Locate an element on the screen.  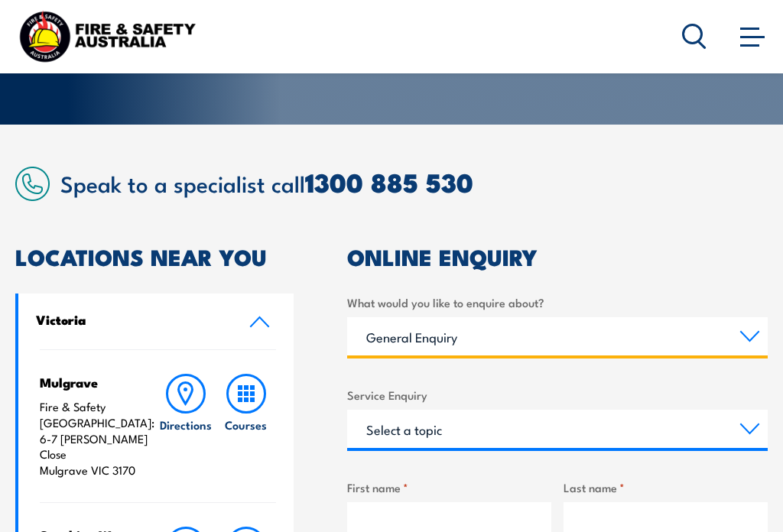
a: Directions is located at coordinates (186, 426).